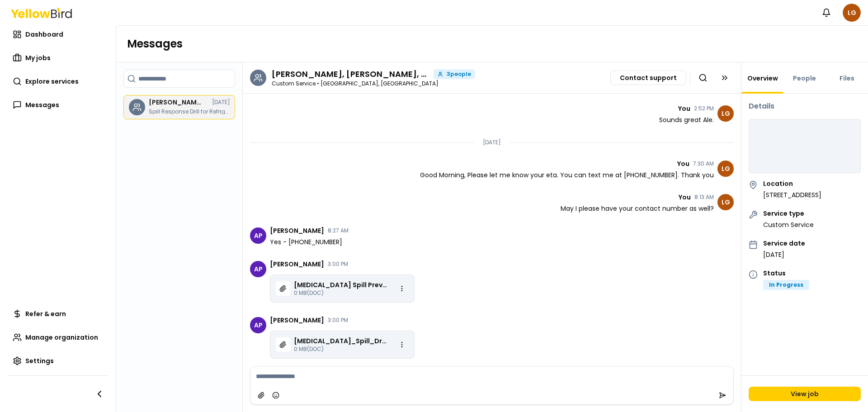 The height and width of the screenshot is (412, 868). I want to click on span: Refer & earn, so click(46, 314).